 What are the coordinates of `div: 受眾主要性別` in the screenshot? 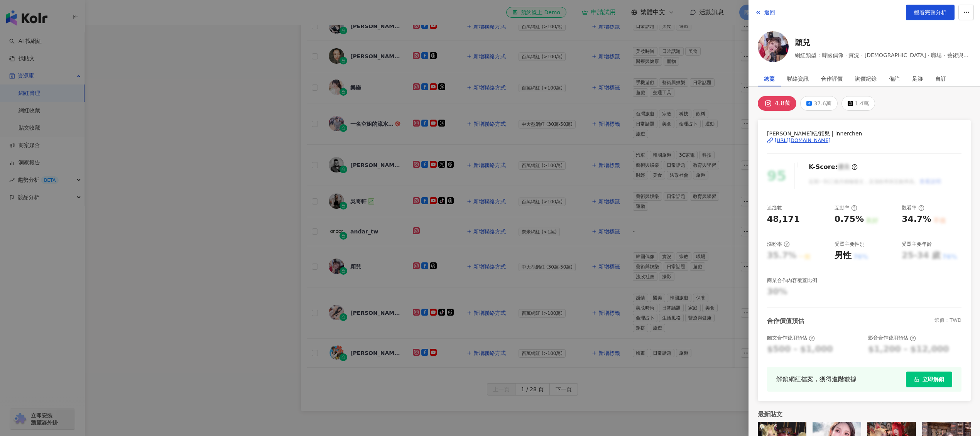 It's located at (850, 245).